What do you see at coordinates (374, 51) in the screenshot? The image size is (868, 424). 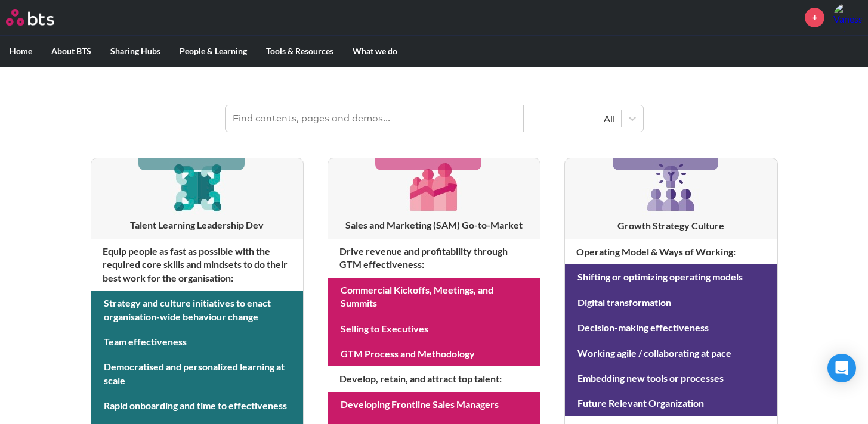 I see `label: What we do` at bounding box center [374, 51].